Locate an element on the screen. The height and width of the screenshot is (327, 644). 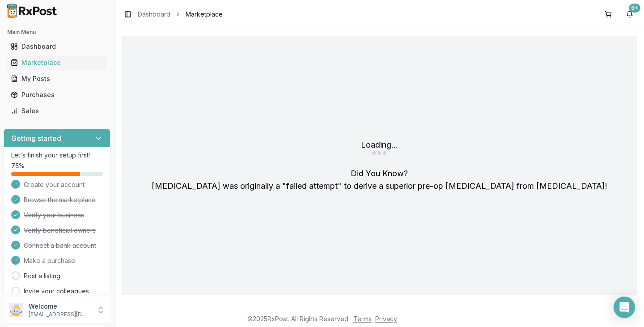
a: Marketplace is located at coordinates (57, 63).